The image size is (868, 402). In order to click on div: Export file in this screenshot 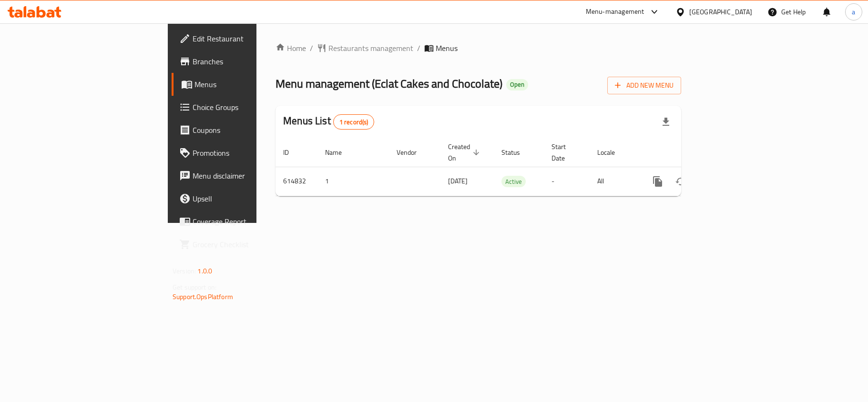, I will do `click(666, 122)`.